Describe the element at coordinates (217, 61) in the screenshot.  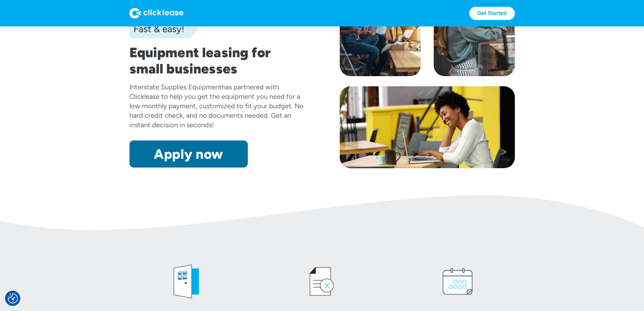
I see `h1: Equipment leasing for small businesses` at that location.